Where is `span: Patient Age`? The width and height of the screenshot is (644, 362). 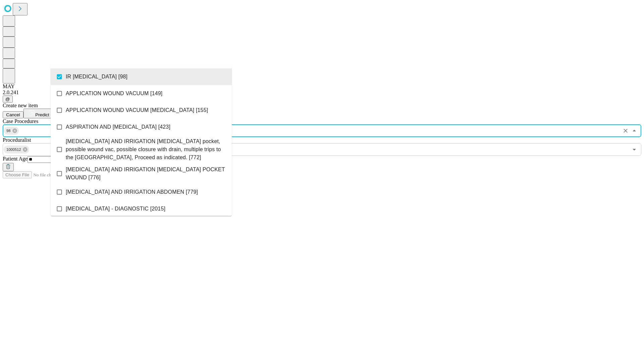 span: Patient Age is located at coordinates (15, 158).